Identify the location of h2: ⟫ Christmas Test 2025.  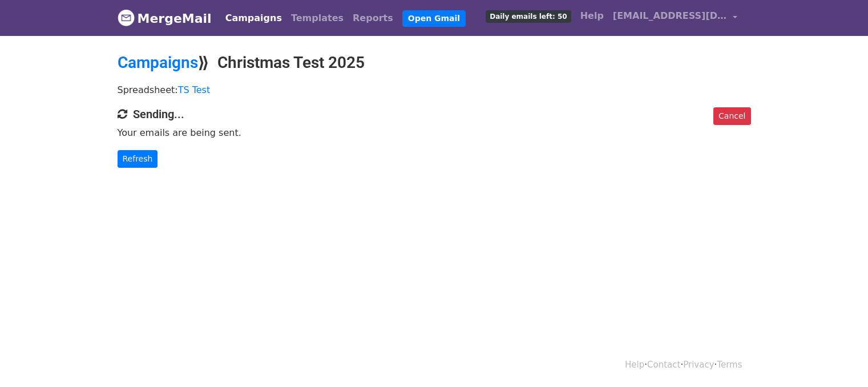
(434, 63).